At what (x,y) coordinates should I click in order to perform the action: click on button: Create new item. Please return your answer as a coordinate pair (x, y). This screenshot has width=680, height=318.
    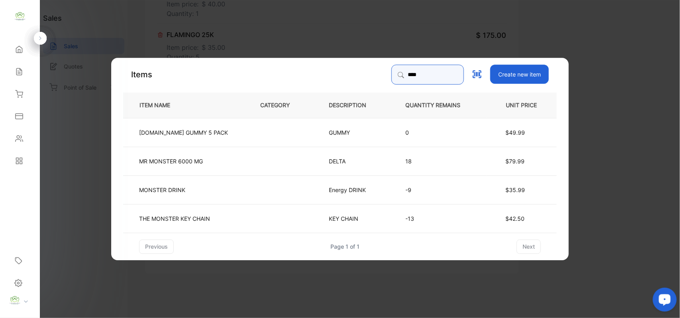
    Looking at the image, I should click on (520, 74).